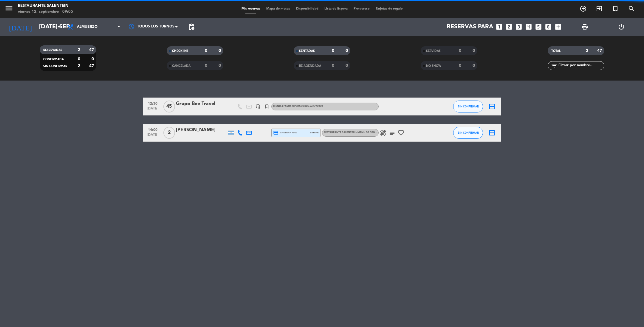  Describe the element at coordinates (362, 9) in the screenshot. I see `span: Pre-acceso` at that location.